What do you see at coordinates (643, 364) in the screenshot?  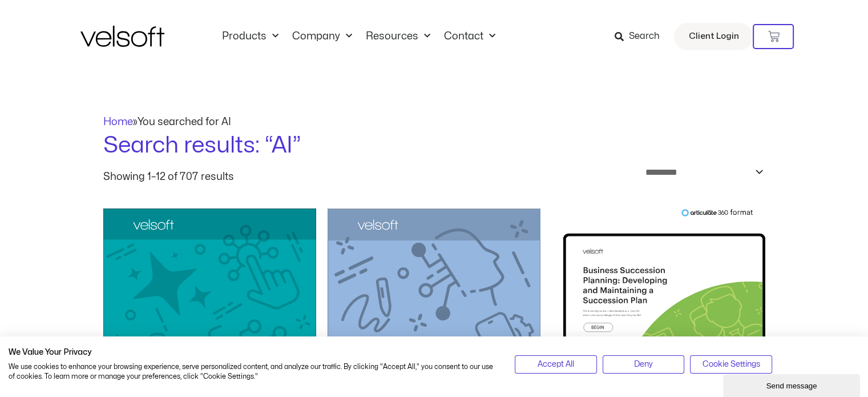 I see `button: Deny all cookies` at bounding box center [643, 364].